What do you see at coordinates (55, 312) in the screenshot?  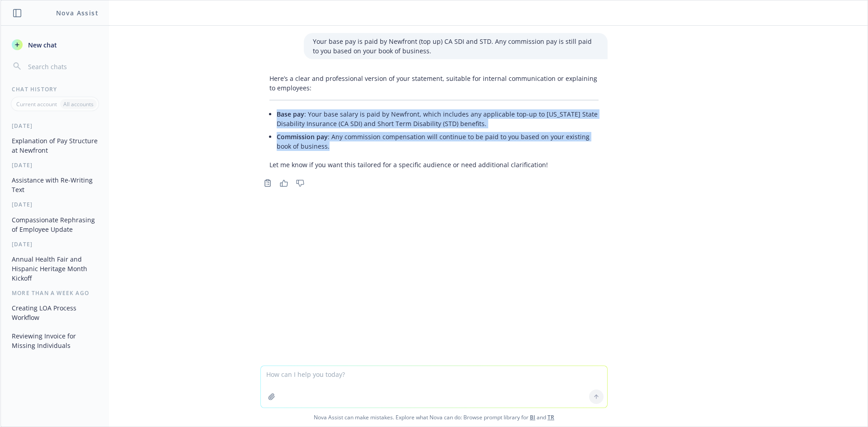 I see `button: Creating LOA Process Workflow` at bounding box center [55, 312].